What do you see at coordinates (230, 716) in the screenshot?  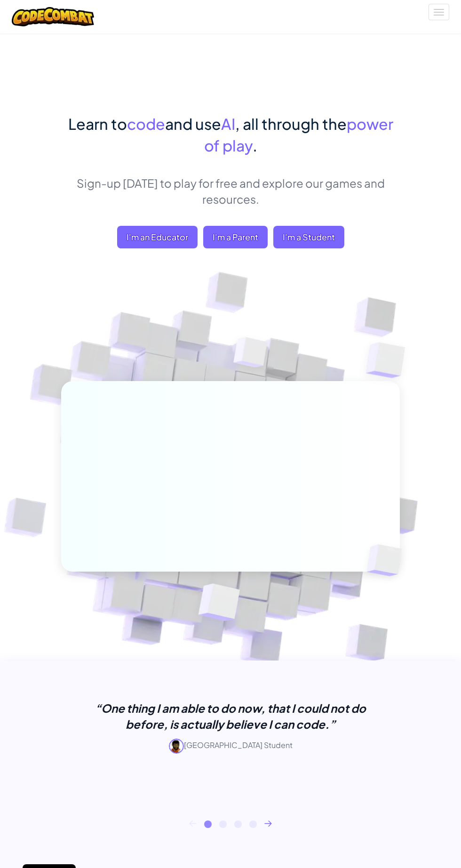 I see `p: “One thing I am able to do now, that I could not do before, is actually believe I can code.”` at bounding box center [230, 716].